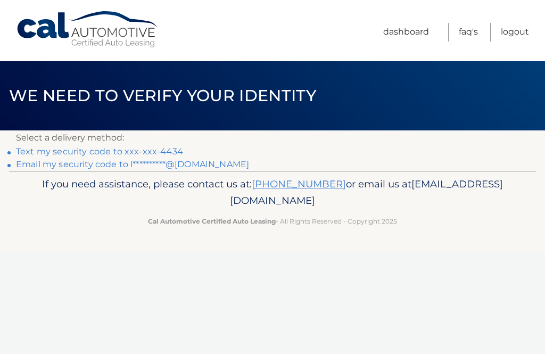 The height and width of the screenshot is (354, 545). What do you see at coordinates (162, 95) in the screenshot?
I see `span: We need to verify your identity` at bounding box center [162, 95].